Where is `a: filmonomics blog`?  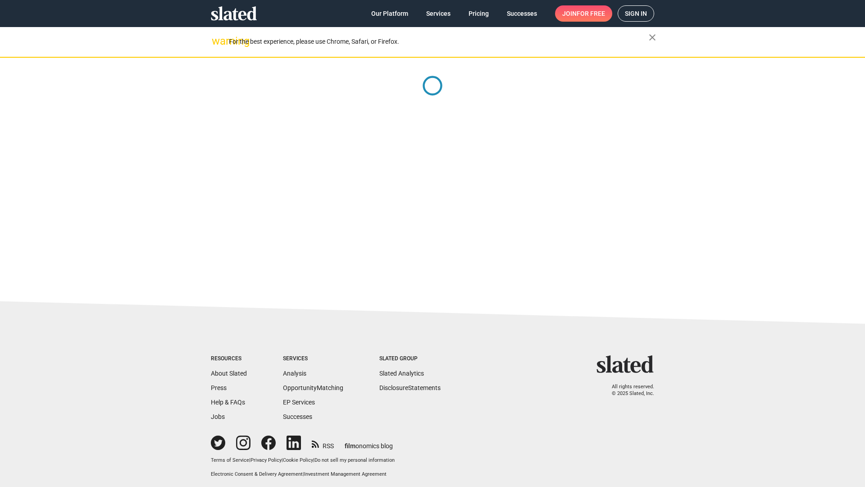
a: filmonomics blog is located at coordinates (369, 442).